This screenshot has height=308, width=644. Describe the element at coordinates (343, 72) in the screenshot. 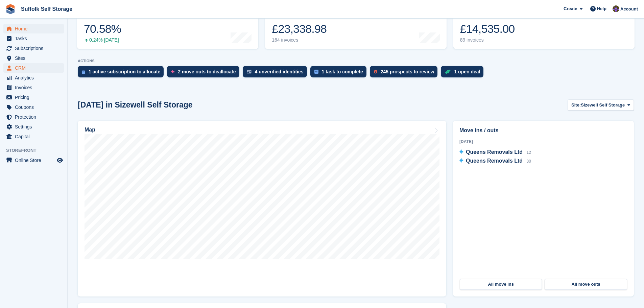

I see `div: 1 task to complete` at that location.